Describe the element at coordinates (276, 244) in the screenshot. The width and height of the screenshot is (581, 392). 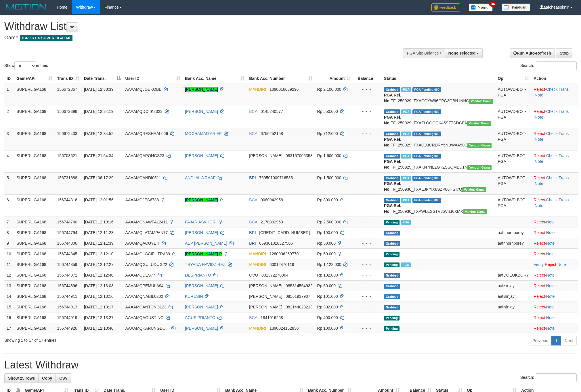
I see `span: Copy 059301018327506 to clipboard` at that location.